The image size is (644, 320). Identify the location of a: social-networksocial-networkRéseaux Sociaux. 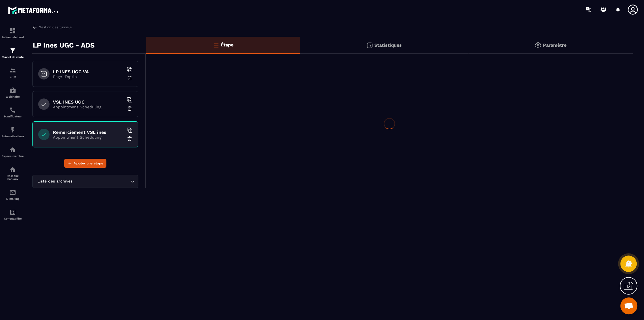
(12, 174).